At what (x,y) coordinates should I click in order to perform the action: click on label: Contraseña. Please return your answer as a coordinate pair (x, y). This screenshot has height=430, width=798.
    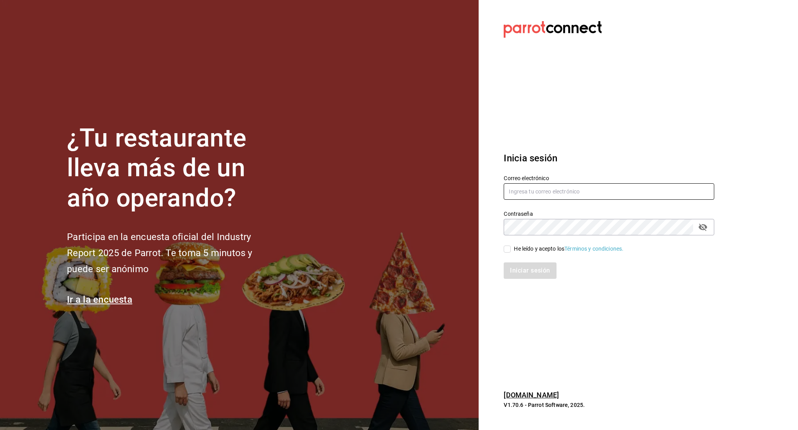
    Looking at the image, I should click on (609, 213).